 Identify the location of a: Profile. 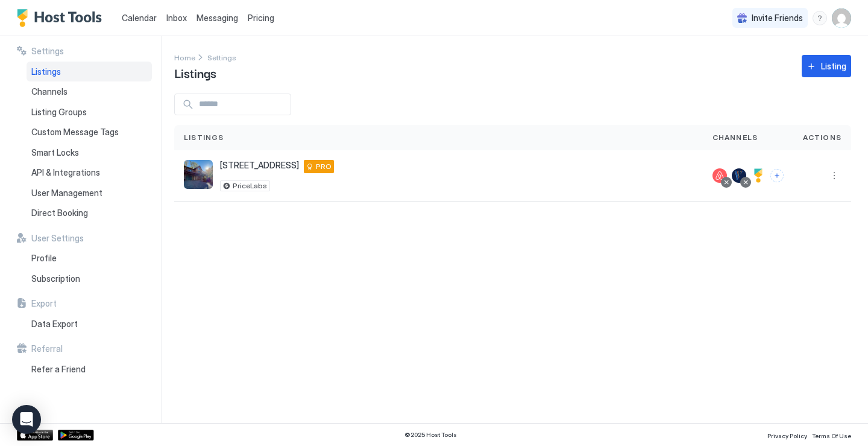
(89, 258).